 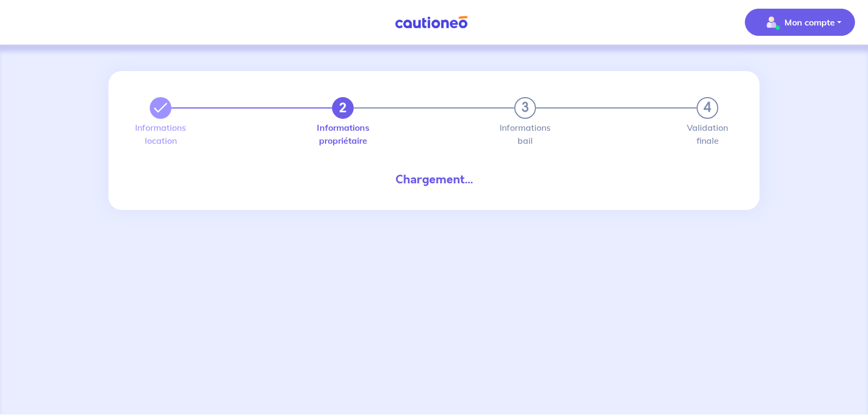 I want to click on img: illu_account_valid_menu.svg, so click(x=771, y=23).